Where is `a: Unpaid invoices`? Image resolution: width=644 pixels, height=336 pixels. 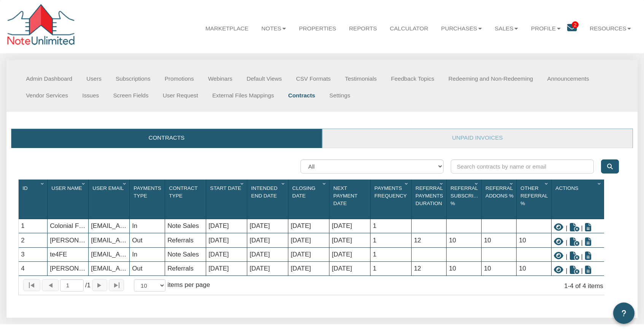
a: Unpaid invoices is located at coordinates (477, 139).